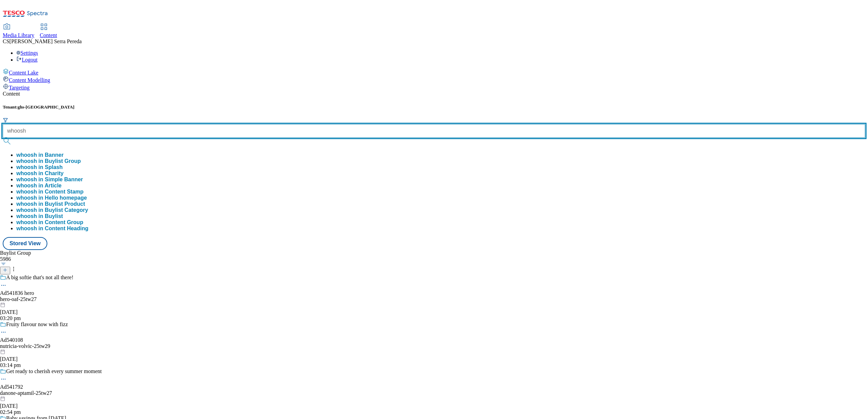 This screenshot has height=419, width=868. I want to click on button: whoosh in Banner, so click(40, 156).